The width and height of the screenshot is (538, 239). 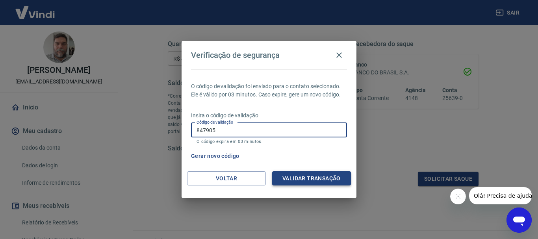 What do you see at coordinates (269, 115) in the screenshot?
I see `p: Insira o código de validação` at bounding box center [269, 115].